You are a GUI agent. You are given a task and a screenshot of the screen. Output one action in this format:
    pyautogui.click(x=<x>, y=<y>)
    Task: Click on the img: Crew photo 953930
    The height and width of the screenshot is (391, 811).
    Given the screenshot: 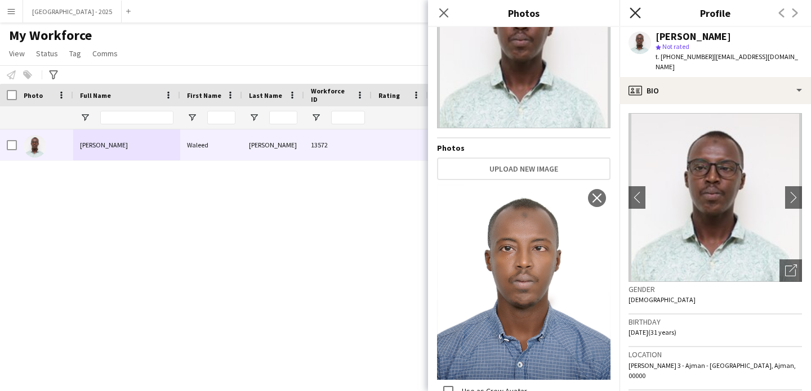 What is the action you would take?
    pyautogui.click(x=524, y=282)
    